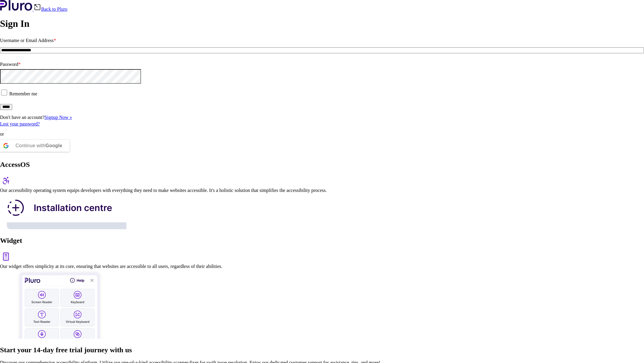 The height and width of the screenshot is (363, 644). Describe the element at coordinates (51, 9) in the screenshot. I see `a: Back to Pluro` at that location.